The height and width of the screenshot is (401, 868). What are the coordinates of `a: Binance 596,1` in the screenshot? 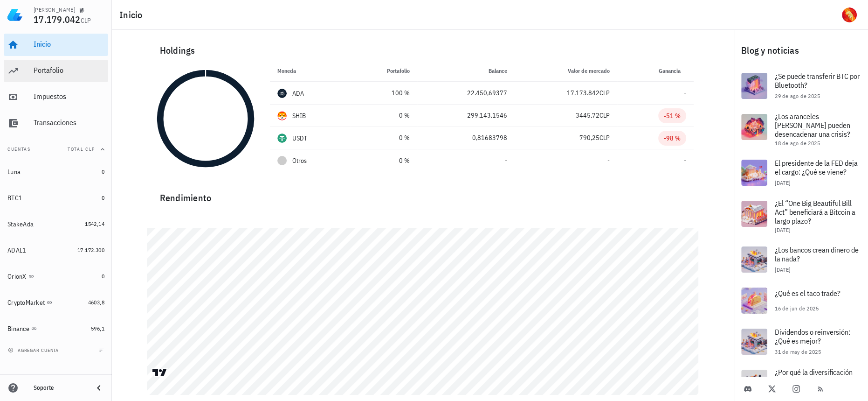 It's located at (56, 328).